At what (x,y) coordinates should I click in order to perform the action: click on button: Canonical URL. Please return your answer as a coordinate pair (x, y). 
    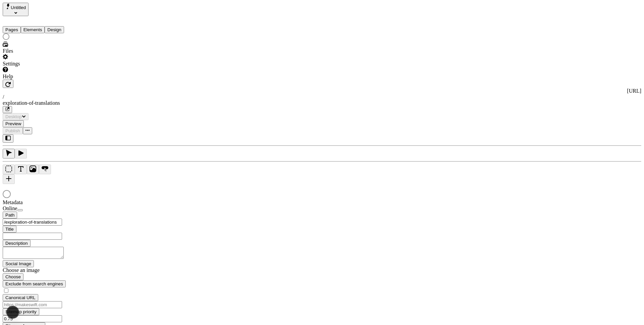
    Looking at the image, I should click on (21, 297).